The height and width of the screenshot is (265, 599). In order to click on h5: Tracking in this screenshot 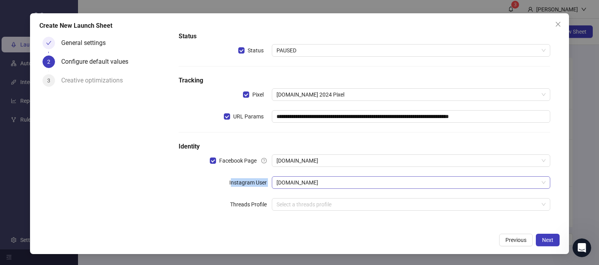, I will do `click(364, 80)`.